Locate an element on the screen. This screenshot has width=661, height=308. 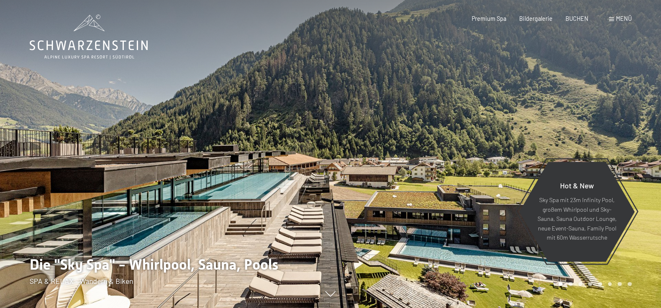
div: Carousel Page 3 is located at coordinates (581, 285).